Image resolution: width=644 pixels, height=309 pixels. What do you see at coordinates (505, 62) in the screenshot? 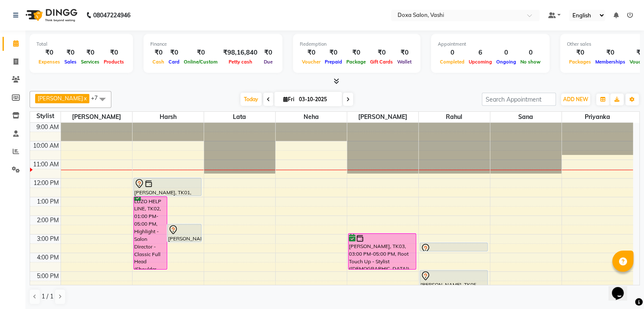
I see `span: Ongoing` at bounding box center [505, 62].